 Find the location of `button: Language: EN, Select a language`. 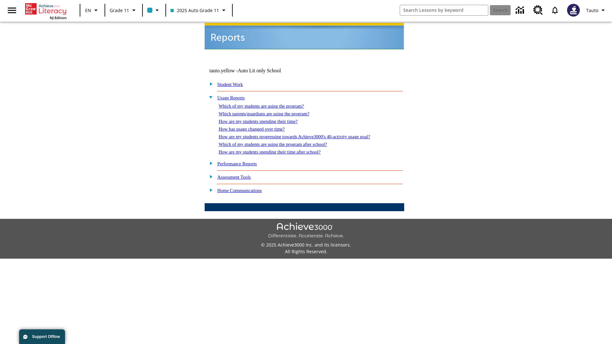

button: Language: EN, Select a language is located at coordinates (92, 10).